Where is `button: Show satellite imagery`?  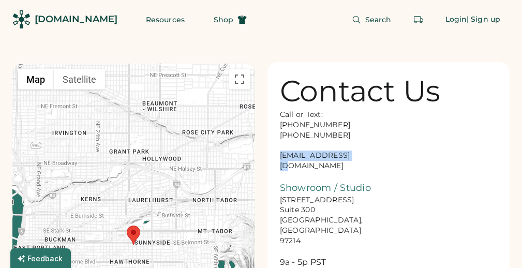 button: Show satellite imagery is located at coordinates (79, 79).